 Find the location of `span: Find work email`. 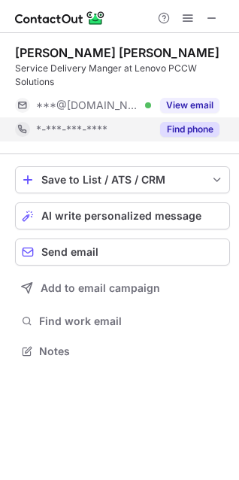

span: Find work email is located at coordinates (132, 322).